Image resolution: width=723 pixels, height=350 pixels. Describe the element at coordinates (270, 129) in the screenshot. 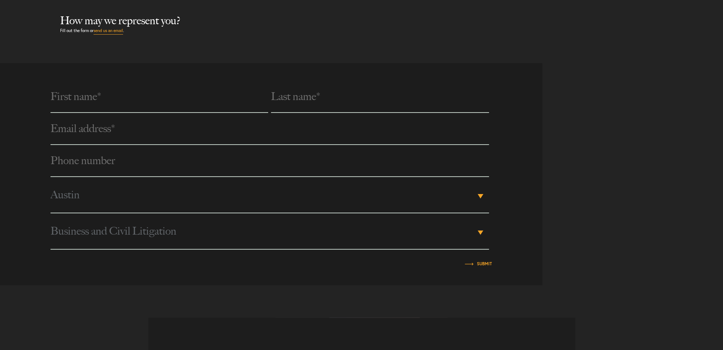

I see `input: Email address*` at that location.